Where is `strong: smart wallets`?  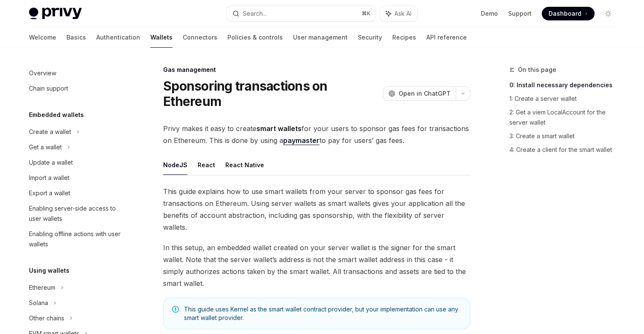
strong: smart wallets is located at coordinates (279, 129).